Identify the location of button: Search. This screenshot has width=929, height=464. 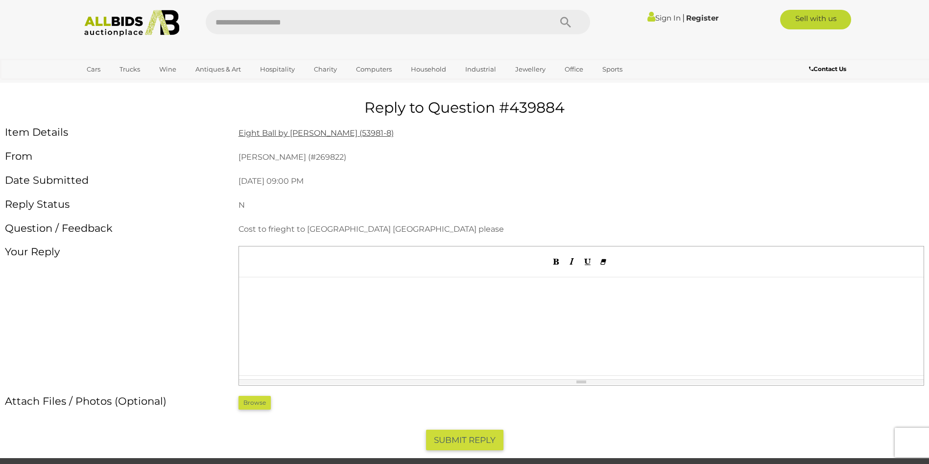
(566, 22).